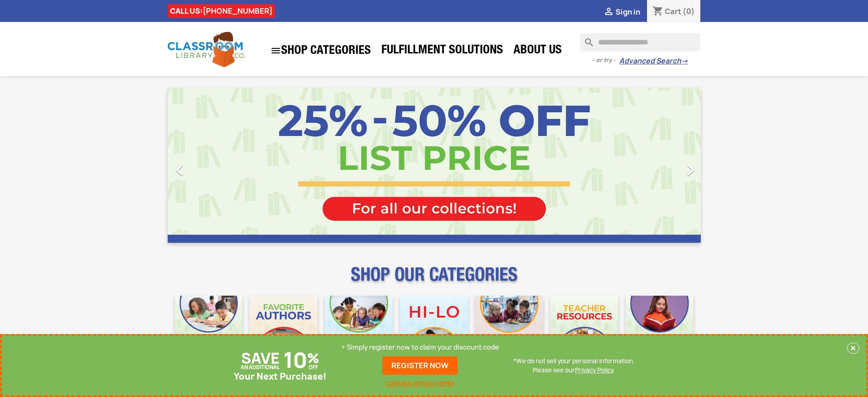 Image resolution: width=868 pixels, height=397 pixels. What do you see at coordinates (584, 329) in the screenshot?
I see `img: CLC_Teacher_Resources_Mobile.jpg` at bounding box center [584, 329].